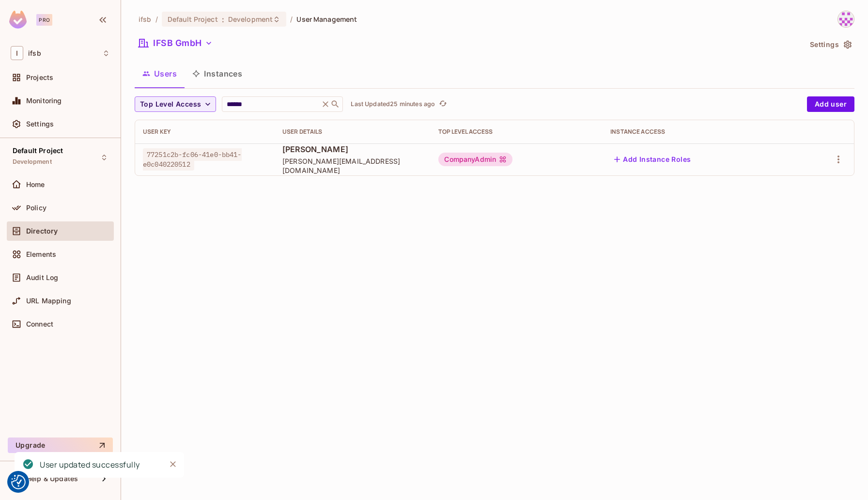 The image size is (868, 500). What do you see at coordinates (18, 19) in the screenshot?
I see `img: SReyMgAAAABJRU5ErkJggg==` at bounding box center [18, 19].